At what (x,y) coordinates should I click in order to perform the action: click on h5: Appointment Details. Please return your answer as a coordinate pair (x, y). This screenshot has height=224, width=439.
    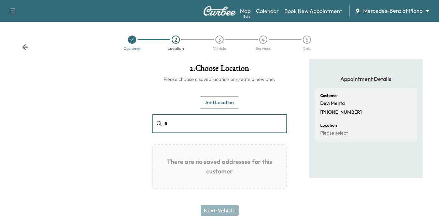
    Looking at the image, I should click on (366, 79).